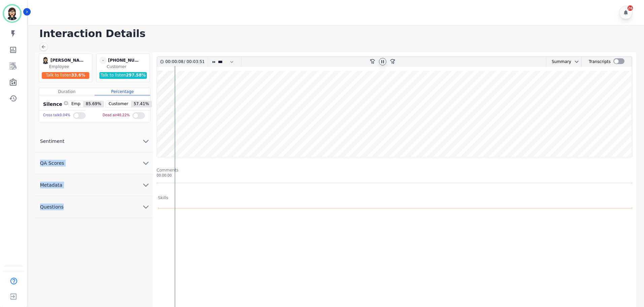 The height and width of the screenshot is (307, 644). What do you see at coordinates (559, 62) in the screenshot?
I see `div: Summary` at bounding box center [559, 62].